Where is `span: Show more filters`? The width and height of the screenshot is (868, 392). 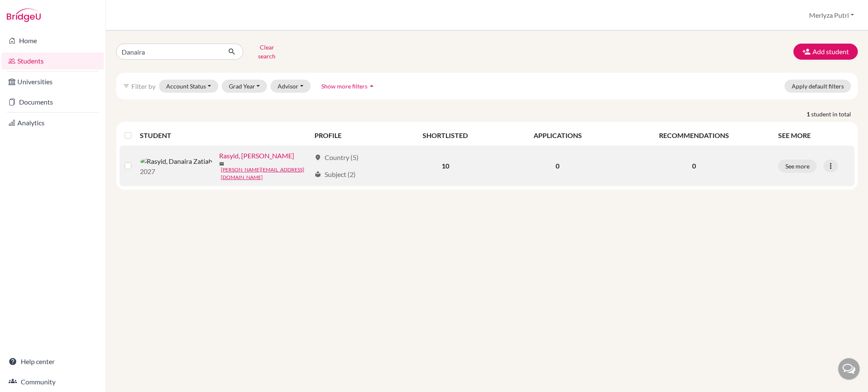 span: Show more filters is located at coordinates (344, 86).